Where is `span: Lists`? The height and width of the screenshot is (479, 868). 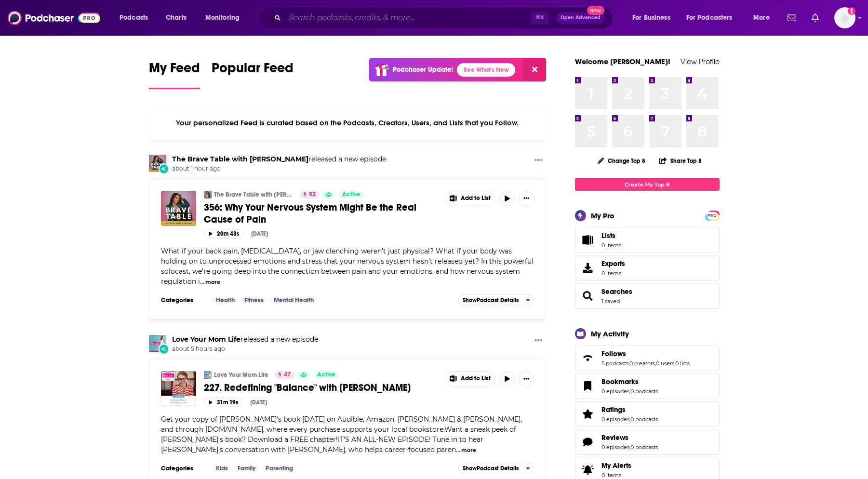
span: Lists is located at coordinates (611, 235).